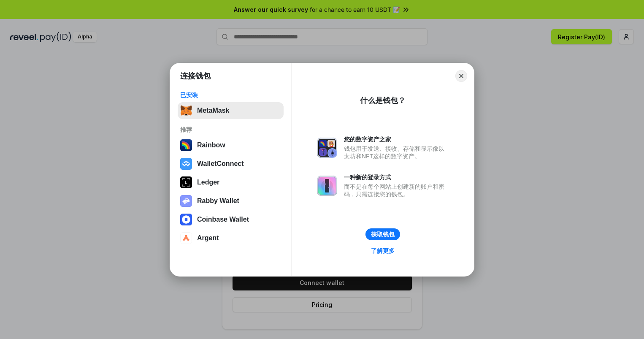 The image size is (644, 339). I want to click on div: 钱包用于发送、接收、存储和显示像以太坊和NFT这样的数字资产。, so click(396, 152).